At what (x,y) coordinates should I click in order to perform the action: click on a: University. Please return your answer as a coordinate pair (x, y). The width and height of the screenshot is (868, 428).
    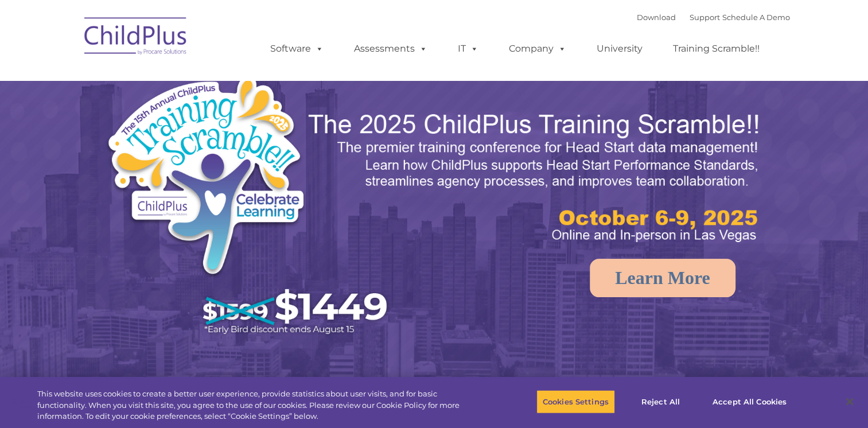
    Looking at the image, I should click on (620, 48).